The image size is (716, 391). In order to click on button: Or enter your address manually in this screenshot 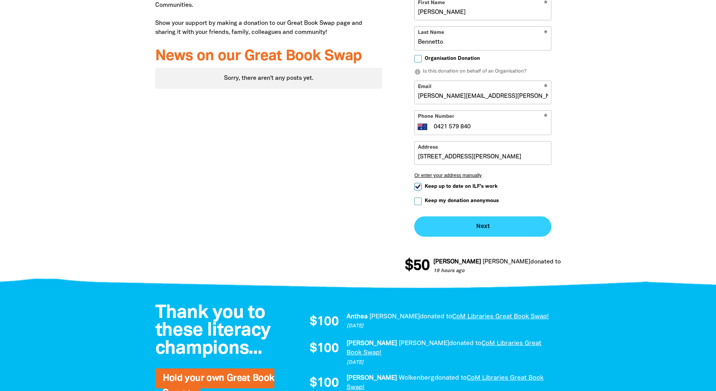, I will do `click(483, 175)`.